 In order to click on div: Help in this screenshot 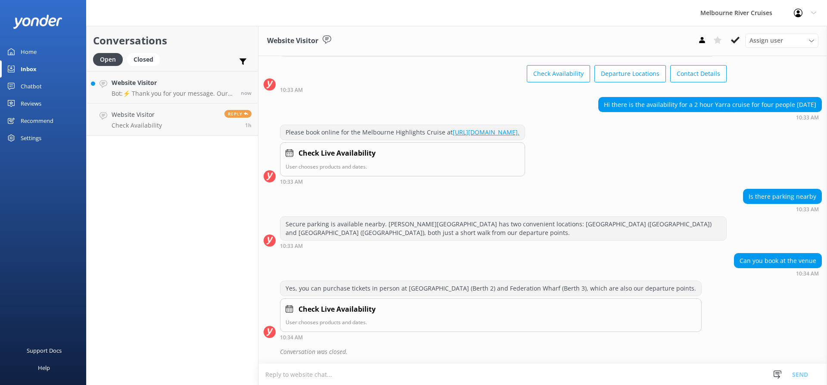, I will do `click(44, 367)`.